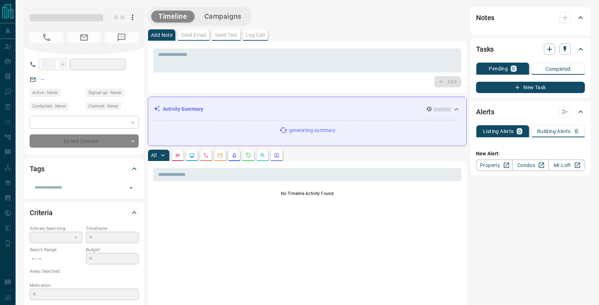  What do you see at coordinates (45, 93) in the screenshot?
I see `span: Active - Never` at bounding box center [45, 93].